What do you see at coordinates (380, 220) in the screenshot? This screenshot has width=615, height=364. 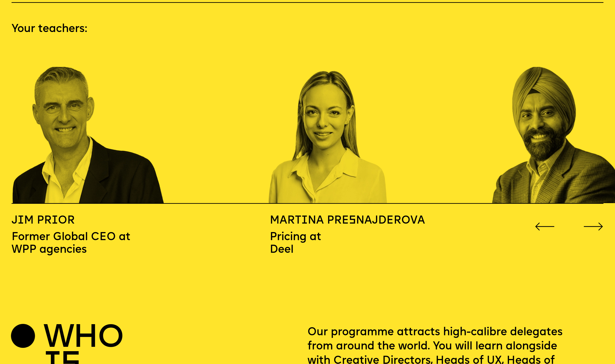 I see `p: Mart na Presnajderova` at bounding box center [380, 220].